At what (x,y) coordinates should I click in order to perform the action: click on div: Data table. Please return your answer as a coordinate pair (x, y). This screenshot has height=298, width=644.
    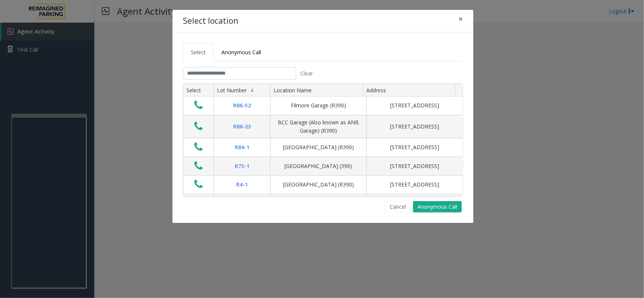
    Looking at the image, I should click on (323, 140).